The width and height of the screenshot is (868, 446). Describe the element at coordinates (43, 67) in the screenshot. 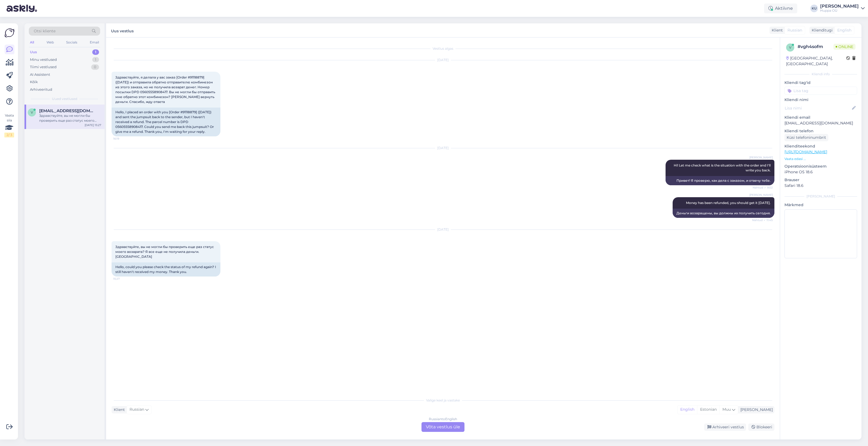

I see `div: Tiimi vestlused` at that location.